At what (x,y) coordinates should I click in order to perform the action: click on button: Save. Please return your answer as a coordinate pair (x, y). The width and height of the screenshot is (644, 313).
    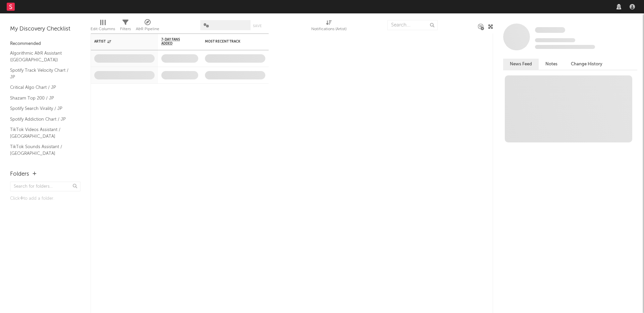
    Looking at the image, I should click on (257, 26).